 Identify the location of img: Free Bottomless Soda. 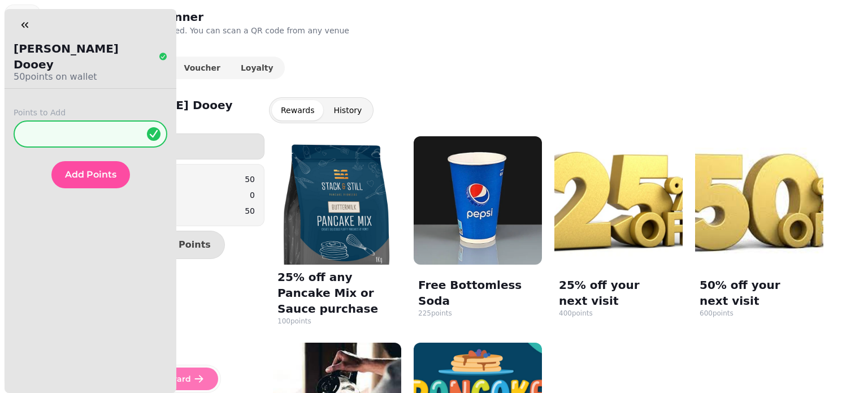
(477, 200).